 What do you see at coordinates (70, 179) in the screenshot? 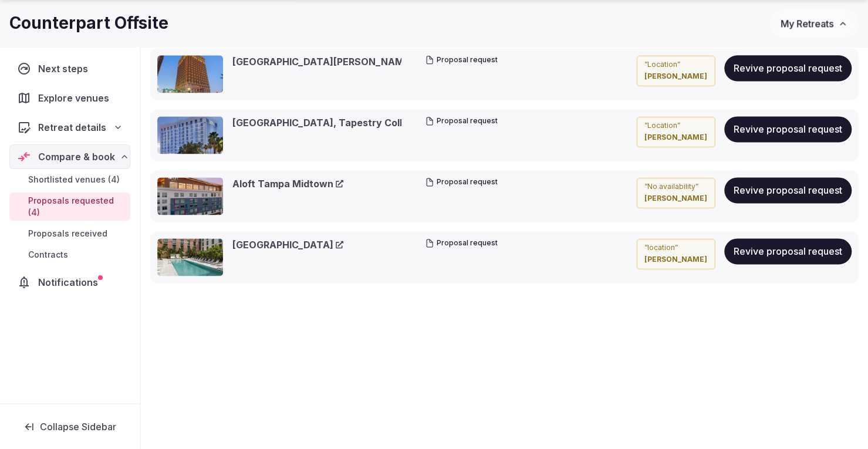
I see `a: Shortlisted venues (4)` at bounding box center [70, 179].